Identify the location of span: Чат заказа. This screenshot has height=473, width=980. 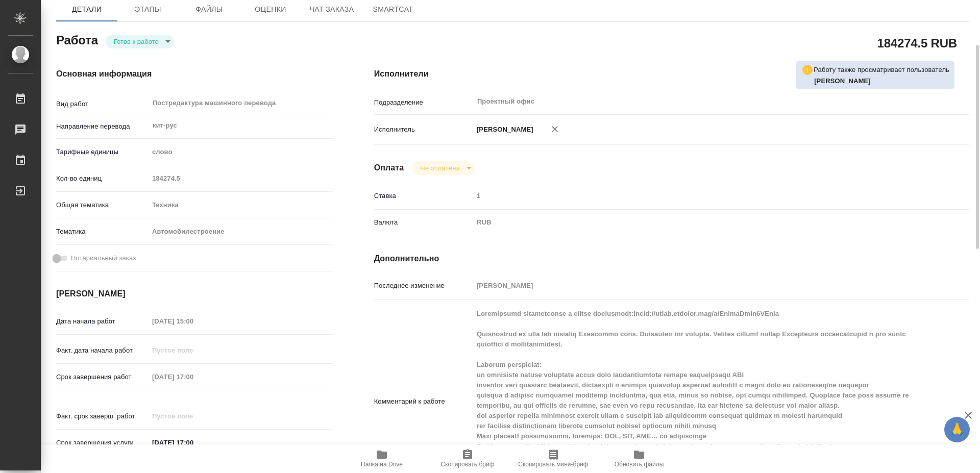
(332, 9).